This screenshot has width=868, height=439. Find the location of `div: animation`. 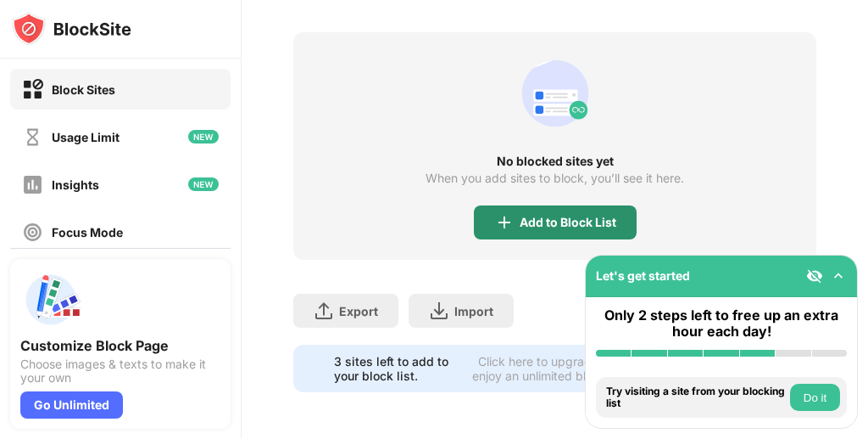

div: animation is located at coordinates (555, 94).